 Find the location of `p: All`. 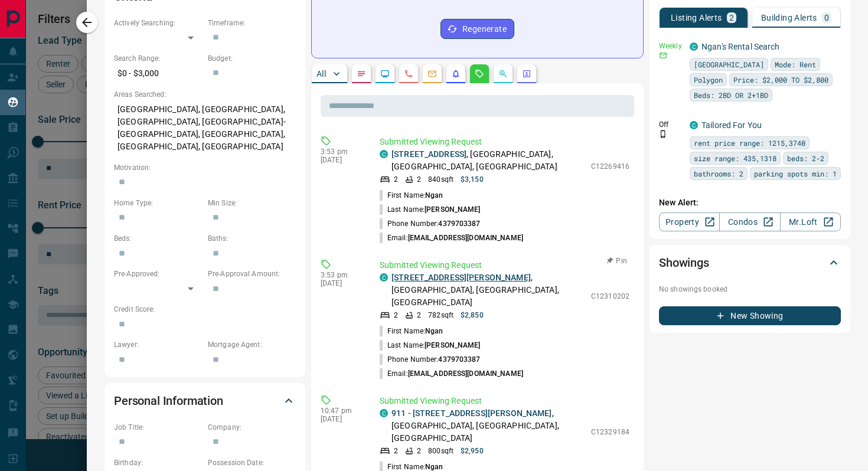

p: All is located at coordinates (321, 74).